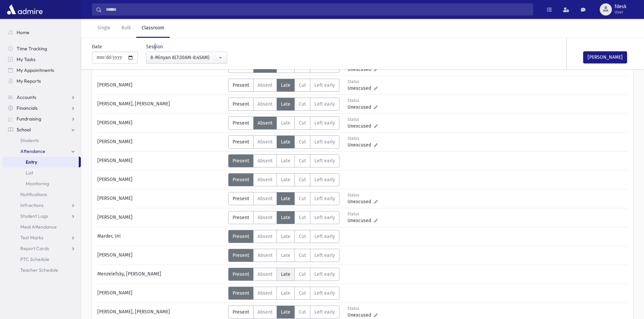  Describe the element at coordinates (41, 49) in the screenshot. I see `a: Time Tracking` at that location.